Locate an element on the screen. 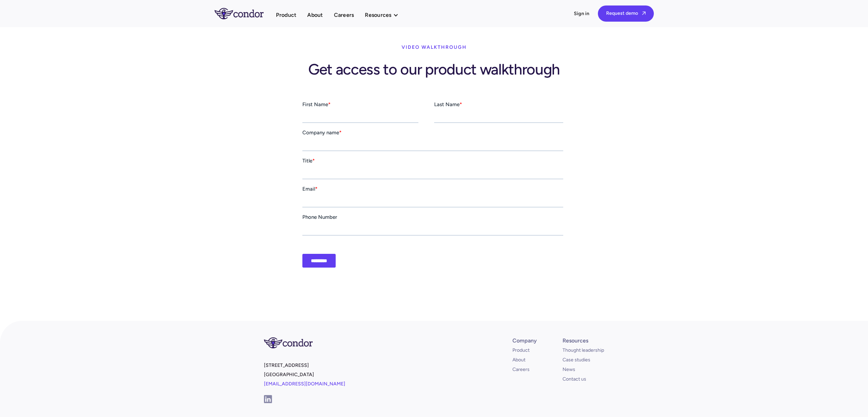 The height and width of the screenshot is (417, 868). a: Thought leadership is located at coordinates (583, 350).